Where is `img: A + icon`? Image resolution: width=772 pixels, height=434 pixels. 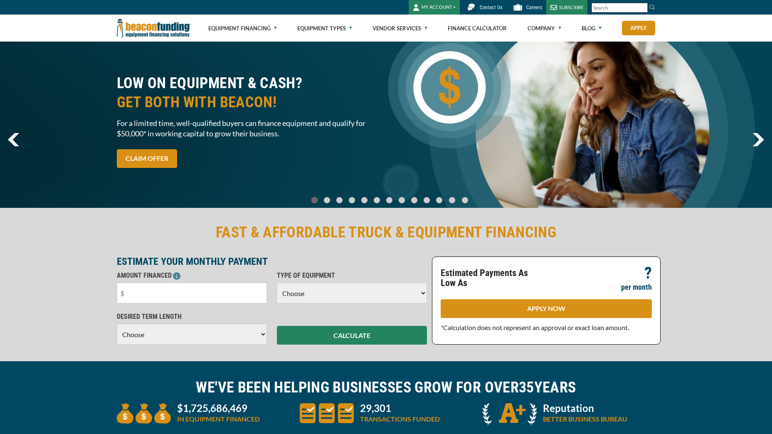 img: A + icon is located at coordinates (509, 414).